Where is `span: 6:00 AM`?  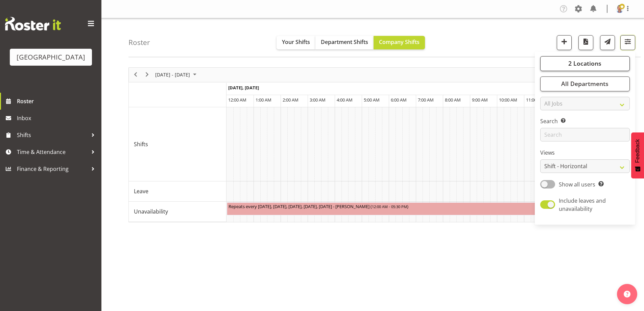 span: 6:00 AM is located at coordinates (399, 100).